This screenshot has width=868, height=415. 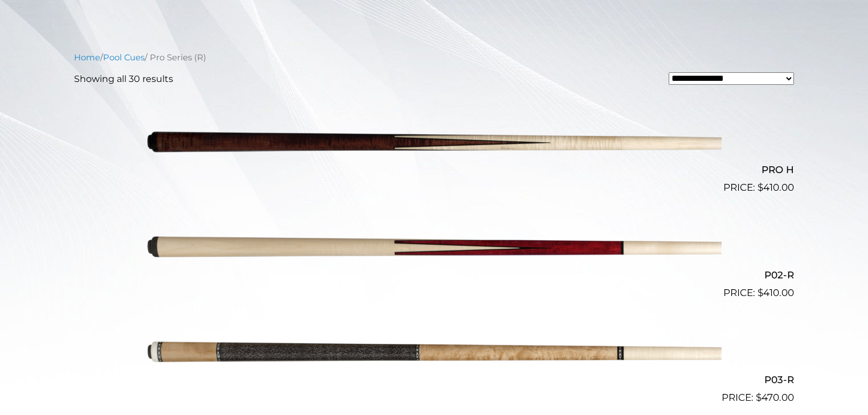 What do you see at coordinates (124, 58) in the screenshot?
I see `a: Pool Cues` at bounding box center [124, 58].